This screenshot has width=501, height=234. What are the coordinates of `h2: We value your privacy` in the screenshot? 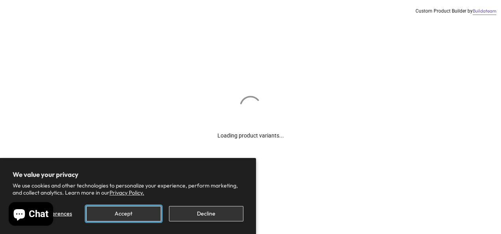 It's located at (128, 174).